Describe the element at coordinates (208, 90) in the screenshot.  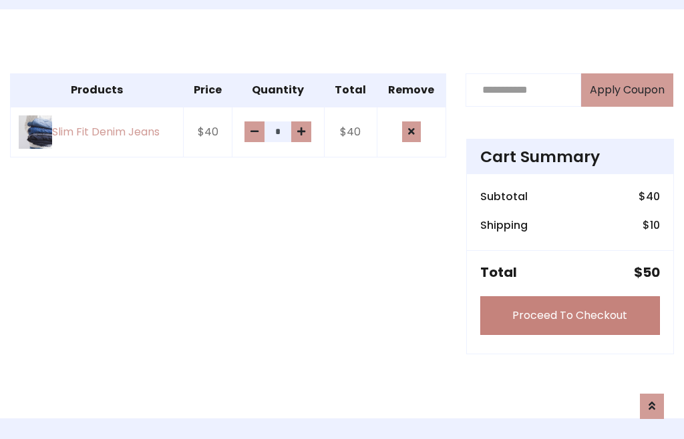
I see `th: Price` at that location.